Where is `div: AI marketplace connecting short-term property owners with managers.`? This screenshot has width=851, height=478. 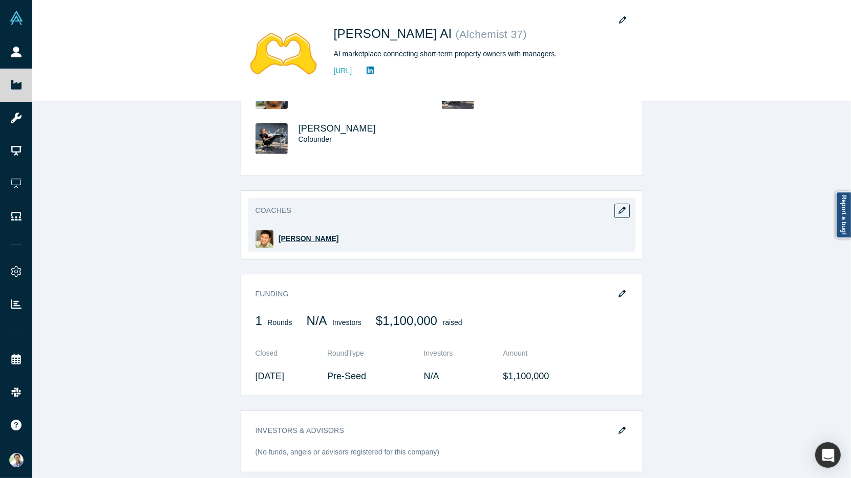 div: AI marketplace connecting short-term property owners with managers. is located at coordinates (477, 54).